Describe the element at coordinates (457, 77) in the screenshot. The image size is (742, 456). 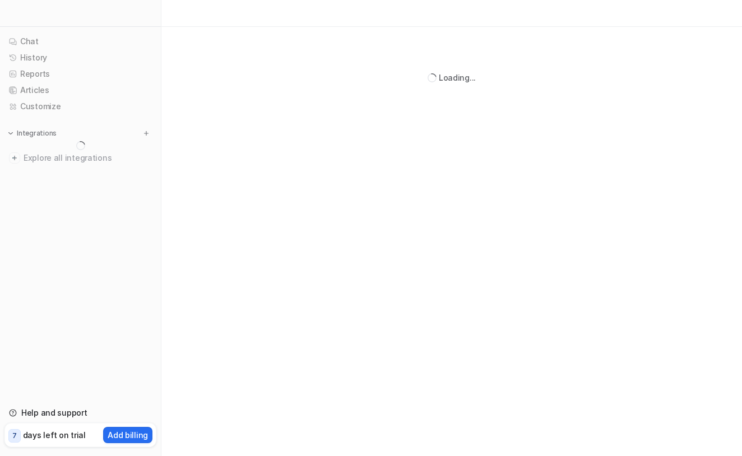
I see `div: Loading...` at that location.